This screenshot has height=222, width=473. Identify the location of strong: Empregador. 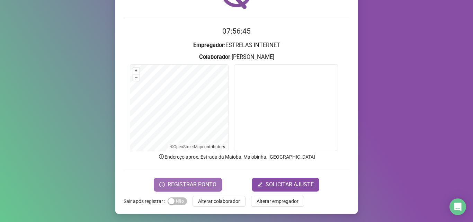
(209, 45).